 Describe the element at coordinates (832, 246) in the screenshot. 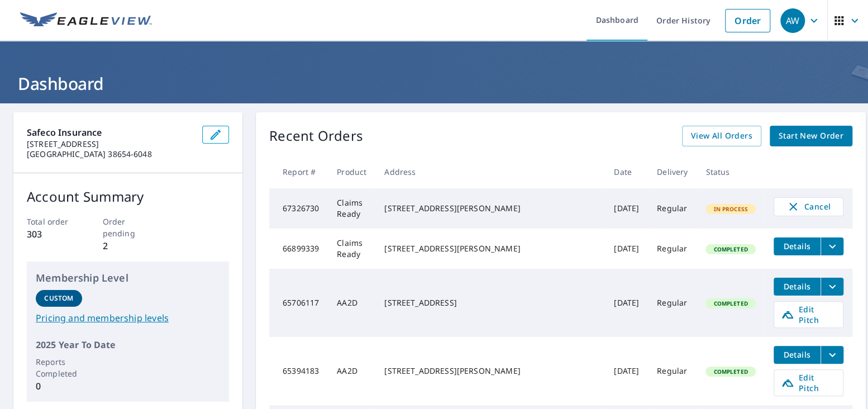

I see `button: filesDropdownBtn-66899339` at that location.